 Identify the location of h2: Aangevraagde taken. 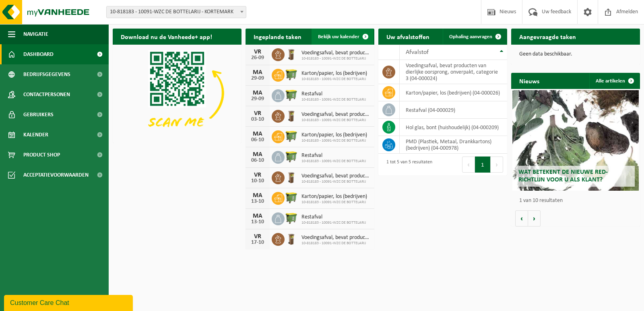
(548, 36).